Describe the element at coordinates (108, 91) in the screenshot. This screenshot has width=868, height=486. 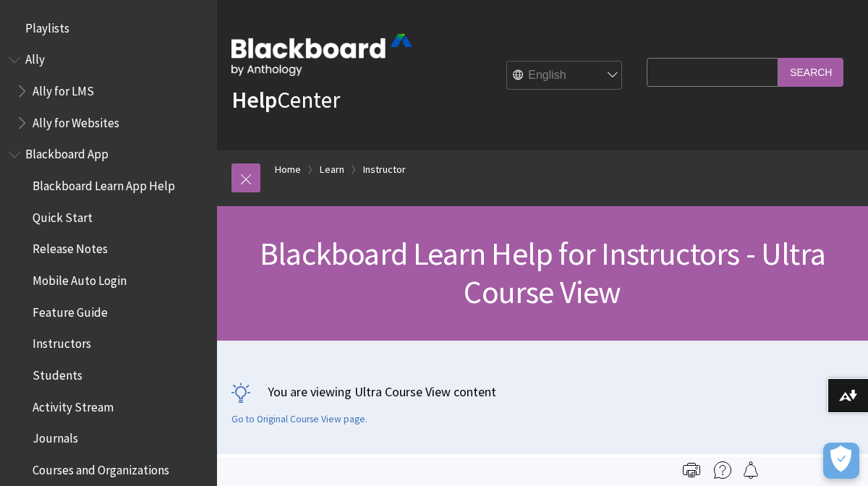
I see `nav: Book outline for Anthology Ally Help` at that location.